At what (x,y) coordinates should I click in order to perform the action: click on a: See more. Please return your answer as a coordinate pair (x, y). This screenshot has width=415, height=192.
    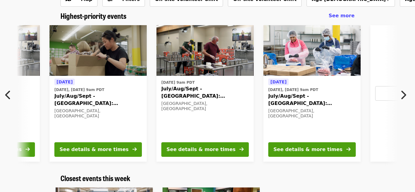
    Looking at the image, I should click on (341, 16).